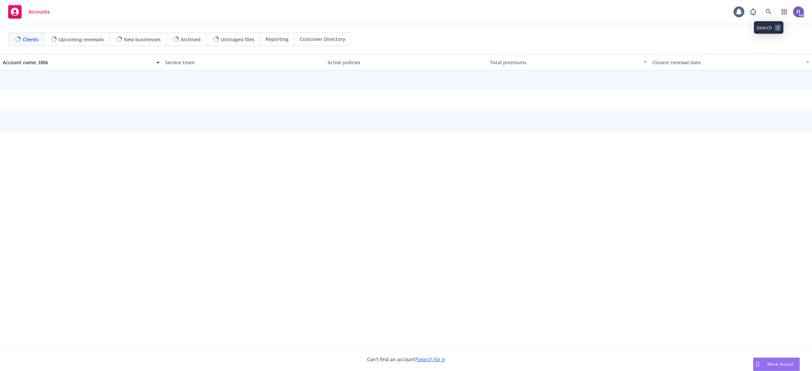  What do you see at coordinates (564, 62) in the screenshot?
I see `div: Total premiums` at bounding box center [564, 62].